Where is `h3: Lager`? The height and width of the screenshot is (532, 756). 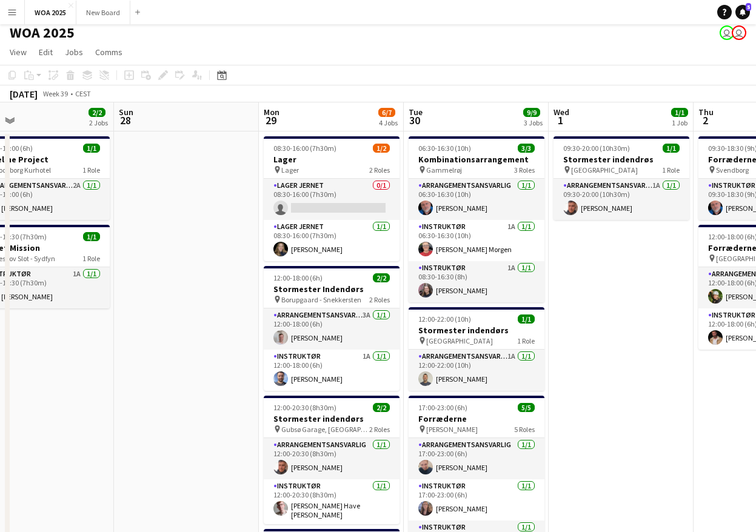
h3: Lager is located at coordinates (331, 160).